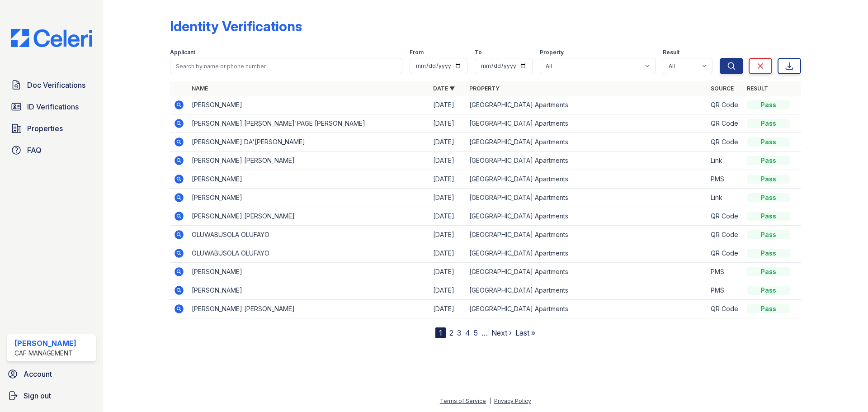  Describe the element at coordinates (52, 128) in the screenshot. I see `a: Properties` at that location.